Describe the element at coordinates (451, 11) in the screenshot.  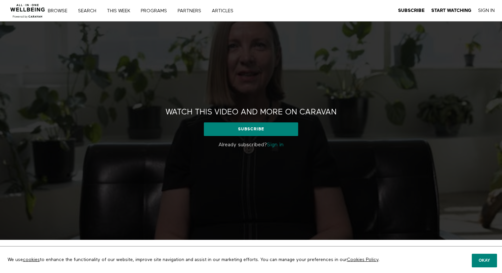
I see `a: Start Watching` at that location.